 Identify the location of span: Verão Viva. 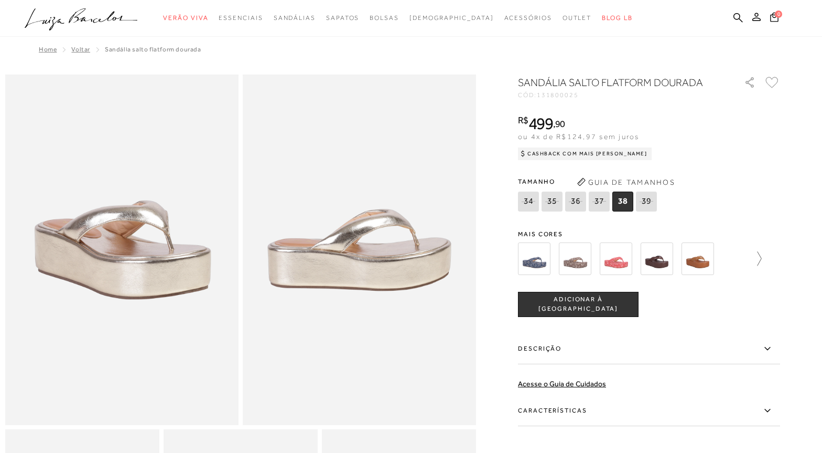
(186, 18).